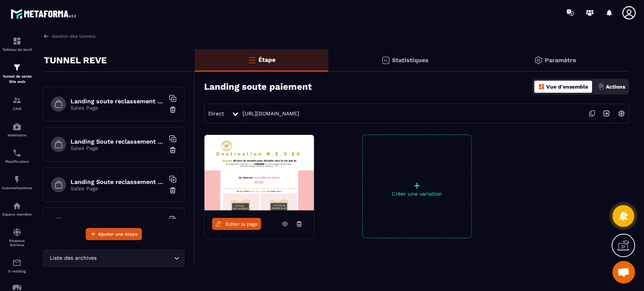  What do you see at coordinates (46, 36) in the screenshot?
I see `img: arrow` at bounding box center [46, 36].